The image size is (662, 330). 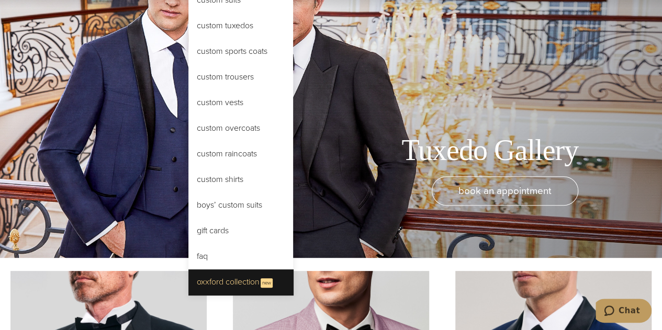 I want to click on a: Custom Tuxedos, so click(x=241, y=26).